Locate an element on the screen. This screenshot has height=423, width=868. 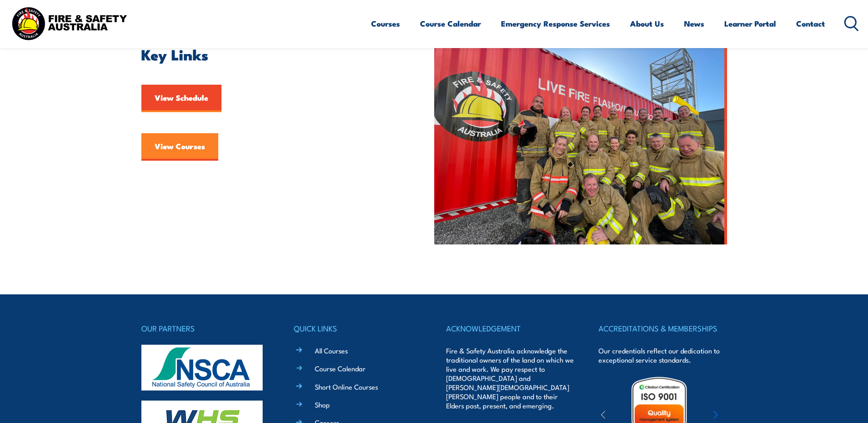
h4: ACCREDITATIONS & MEMBERSHIPS is located at coordinates (663, 328).